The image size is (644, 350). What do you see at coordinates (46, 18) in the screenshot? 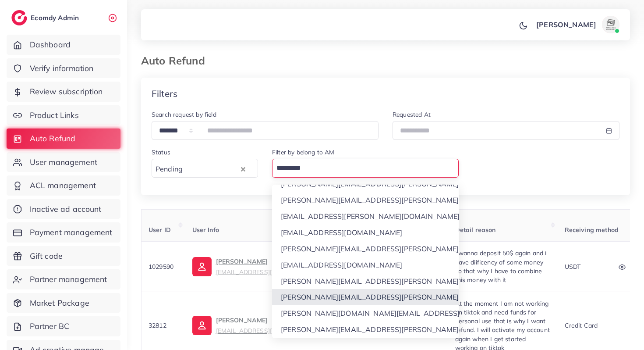
I see `a: logoEcomdy Admin` at bounding box center [46, 18].